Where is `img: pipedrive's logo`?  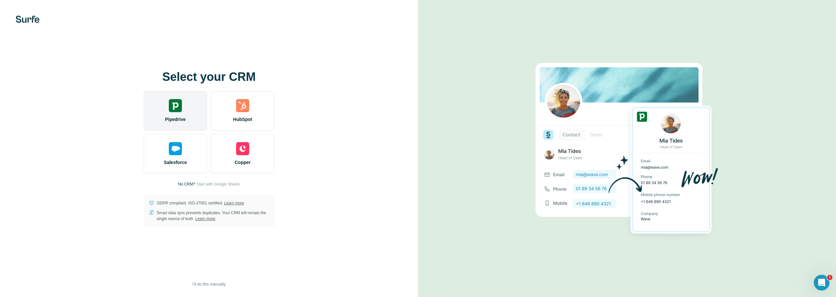
img: pipedrive's logo is located at coordinates (175, 106).